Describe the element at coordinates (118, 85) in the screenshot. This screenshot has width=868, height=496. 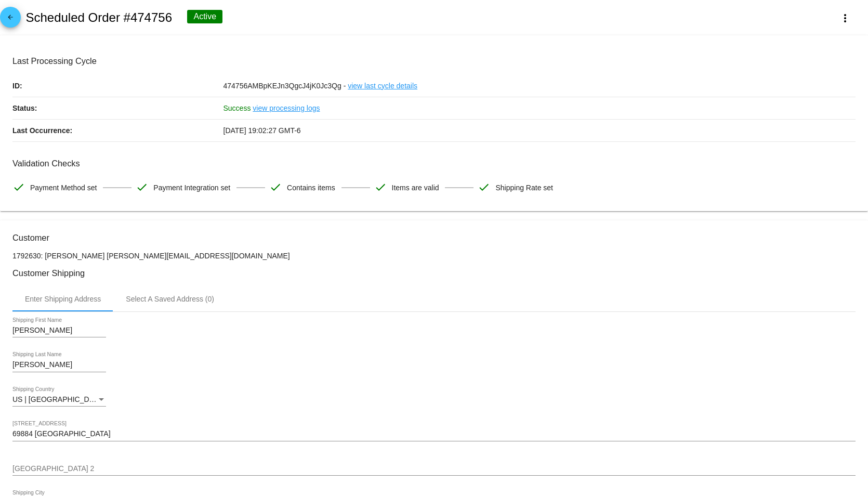
I see `p: ID:` at that location.